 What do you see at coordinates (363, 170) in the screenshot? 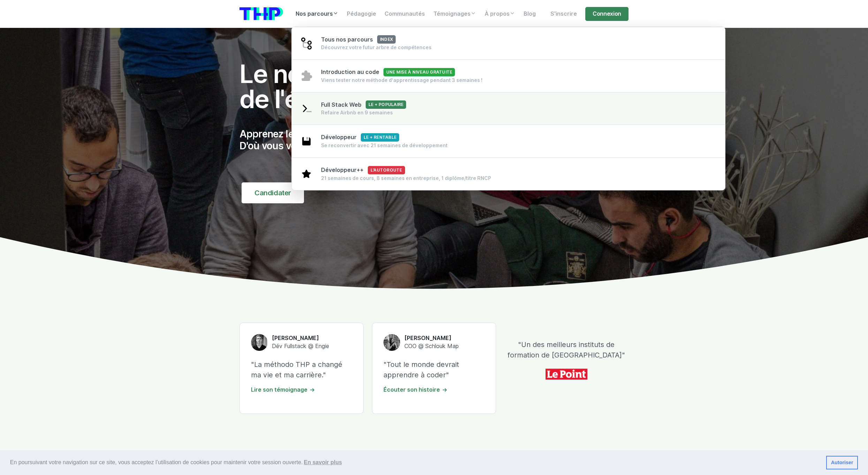
I see `span: Développeur++` at bounding box center [363, 170].